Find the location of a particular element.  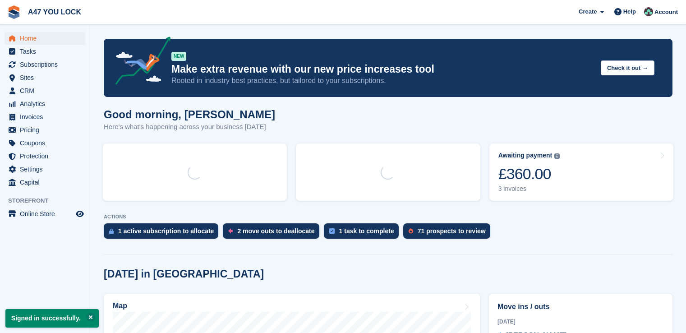

p: Rooted in industry best practices, but tailored to your subscriptions. is located at coordinates (383, 81).